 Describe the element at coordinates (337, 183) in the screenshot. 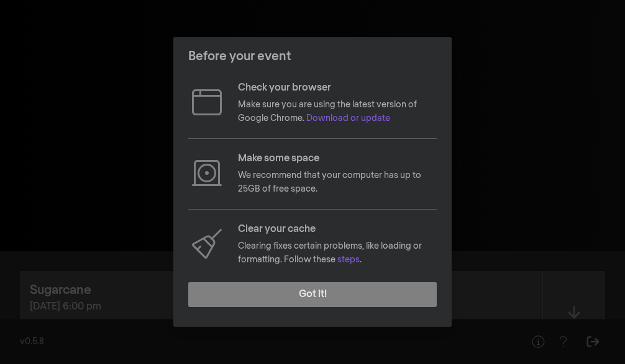

I see `p: We recommend that your computer has up to 25GB of free space.` at that location.